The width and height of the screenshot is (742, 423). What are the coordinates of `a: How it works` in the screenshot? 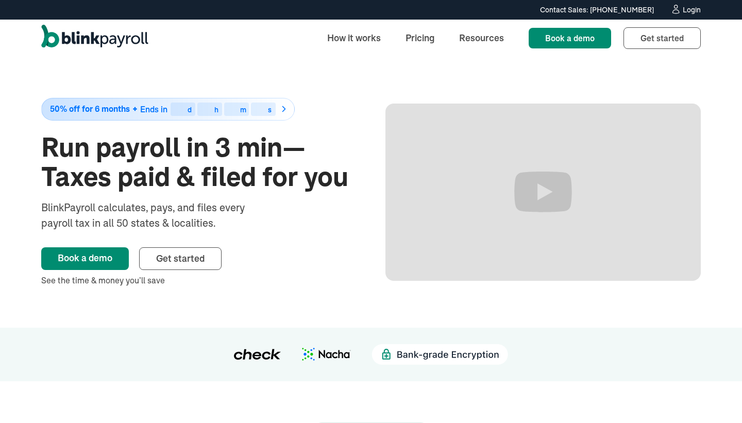 It's located at (354, 38).